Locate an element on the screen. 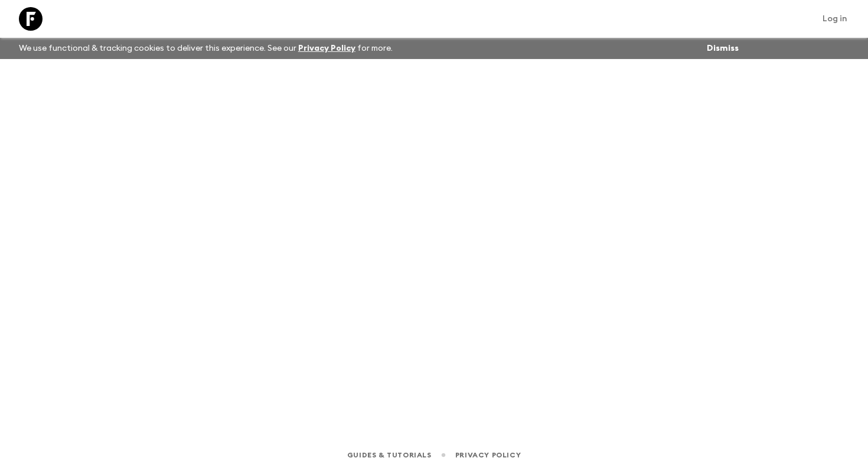 The width and height of the screenshot is (868, 471). a: Guides & Tutorials is located at coordinates (389, 455).